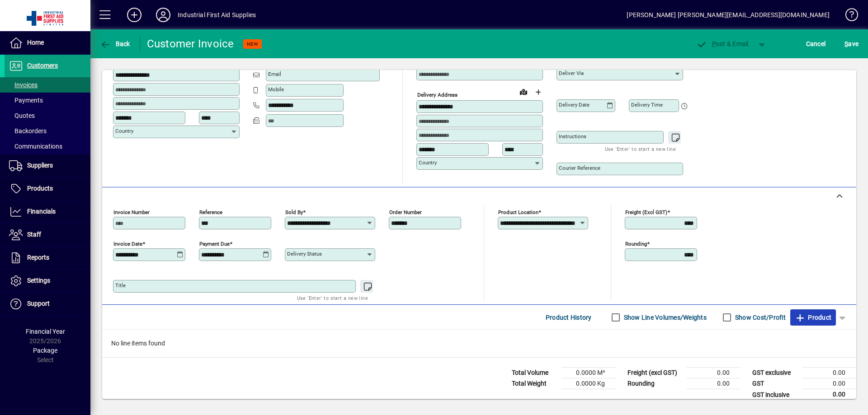 This screenshot has height=415, width=868. What do you see at coordinates (48, 189) in the screenshot?
I see `a: Products` at bounding box center [48, 189].